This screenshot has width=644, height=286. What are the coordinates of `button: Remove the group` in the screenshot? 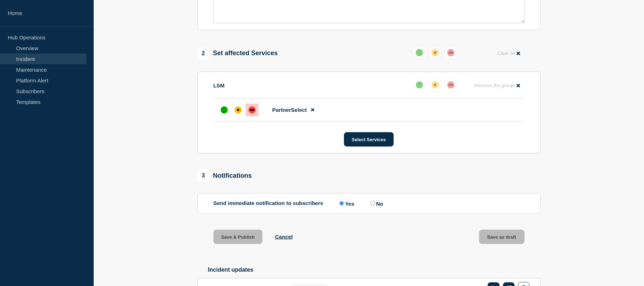 It's located at (498, 85).